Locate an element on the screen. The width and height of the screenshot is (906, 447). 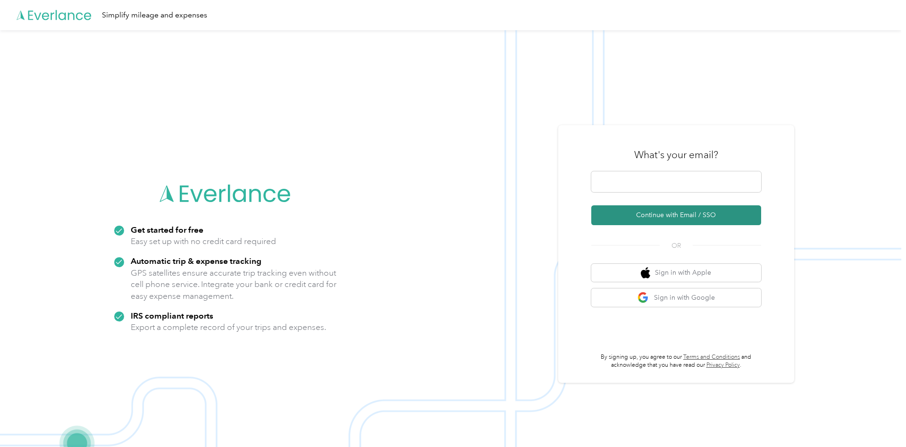
a: Privacy Policy is located at coordinates (723, 365).